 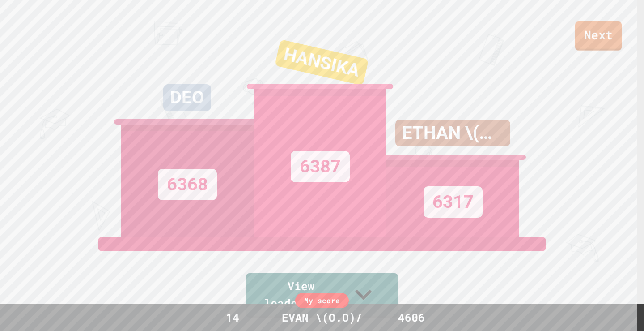 I want to click on a: Next, so click(x=598, y=36).